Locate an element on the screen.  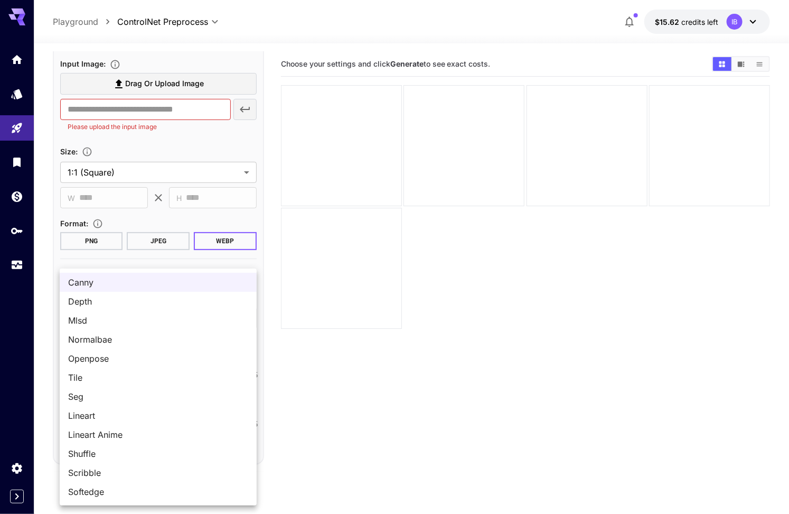
span: Normalbae is located at coordinates (158, 339).